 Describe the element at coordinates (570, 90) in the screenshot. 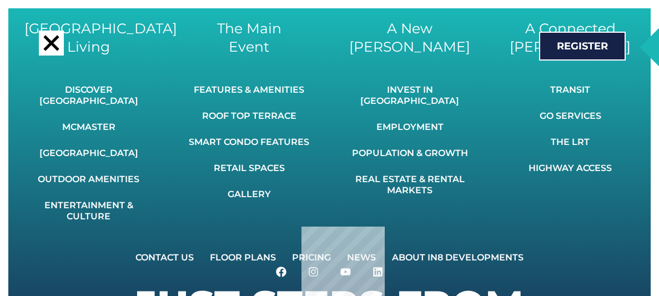

I see `a: Transit` at that location.